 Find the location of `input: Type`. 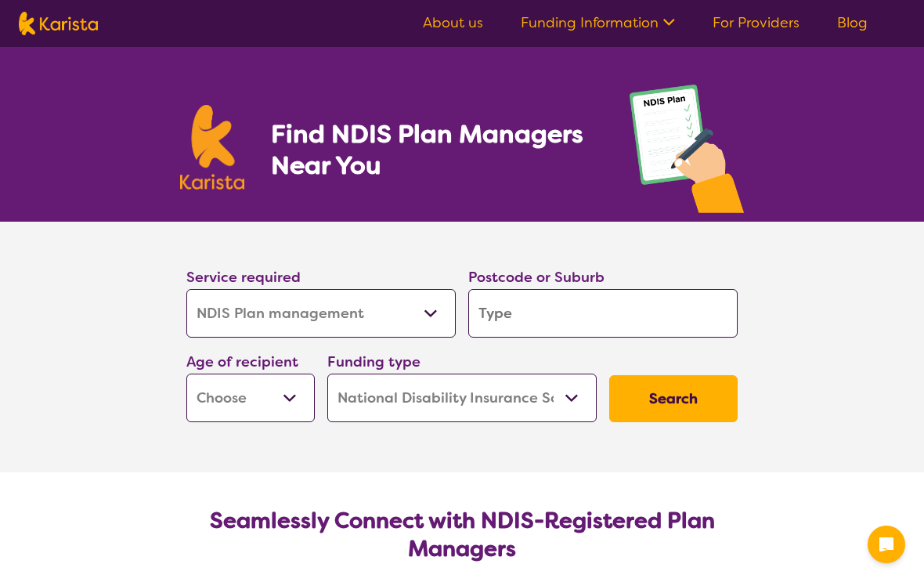

input: Type is located at coordinates (603, 313).